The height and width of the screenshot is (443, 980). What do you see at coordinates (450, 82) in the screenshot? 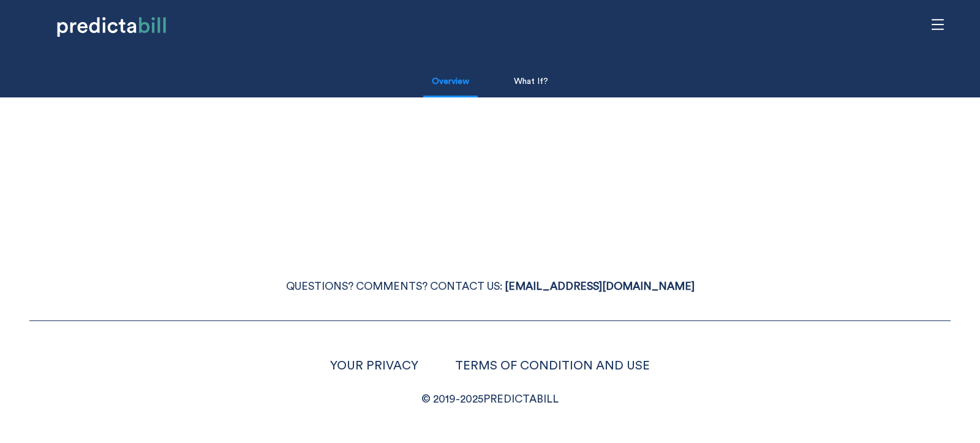
I see `button: Overview` at bounding box center [450, 82].